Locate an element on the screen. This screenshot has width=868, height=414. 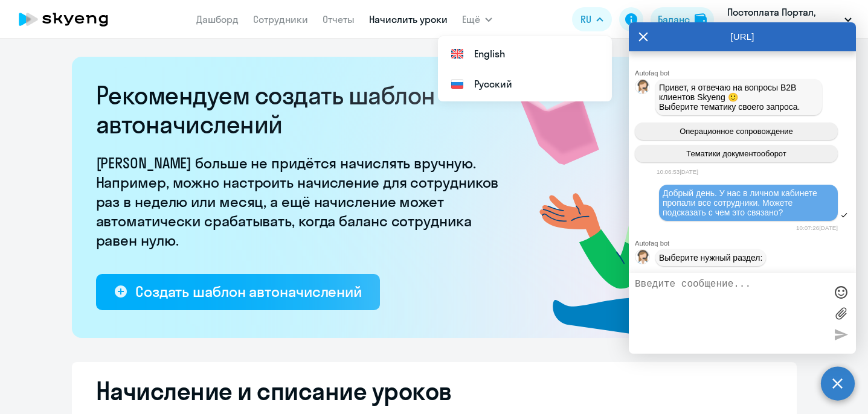
img: balance is located at coordinates (701, 20).